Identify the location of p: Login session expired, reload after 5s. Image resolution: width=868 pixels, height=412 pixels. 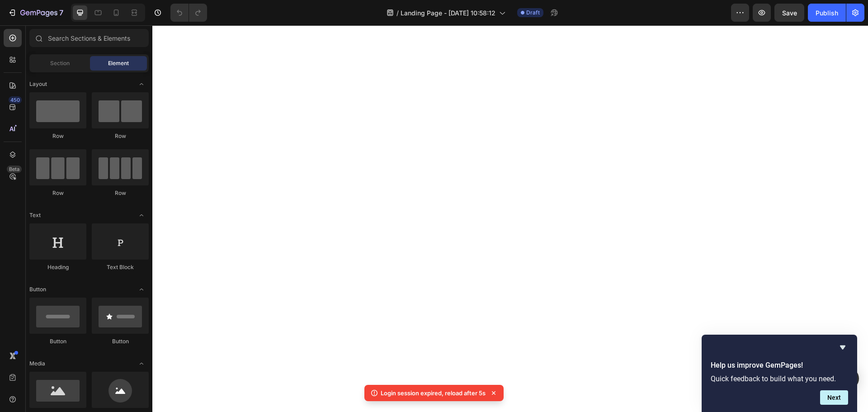
(434, 393).